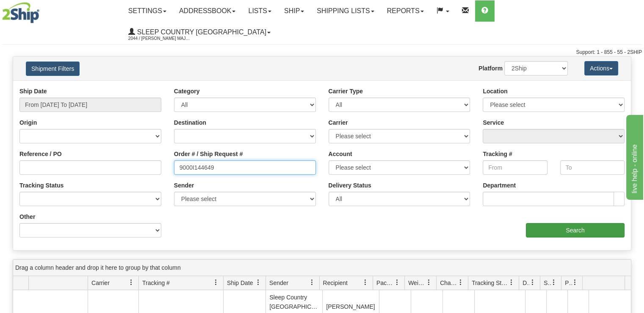  Describe the element at coordinates (42, 185) in the screenshot. I see `label: Tracking Status` at that location.